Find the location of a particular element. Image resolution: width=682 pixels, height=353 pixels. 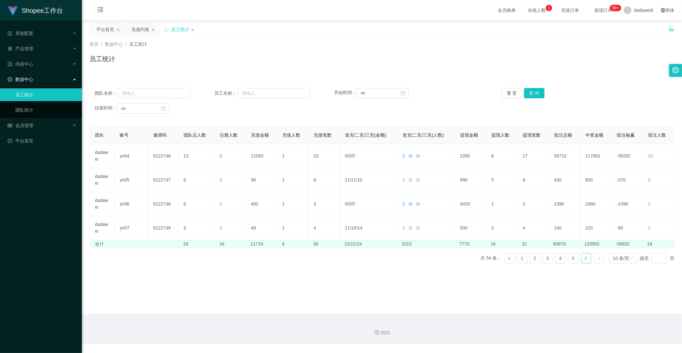

span: 首充/二充/三充(金额) is located at coordinates (365, 135).